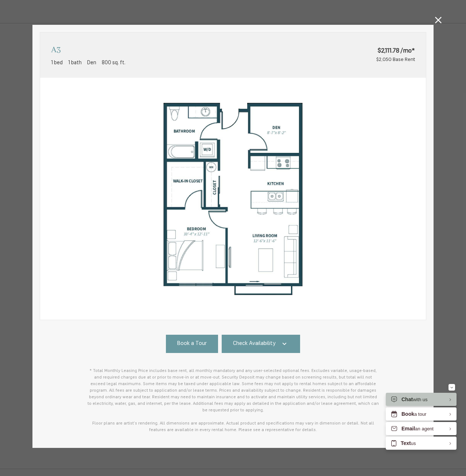  Describe the element at coordinates (233, 199) in the screenshot. I see `img: A3 - 1 bedroom floorplan layout with 1 bathroom and 800 square feet` at that location.